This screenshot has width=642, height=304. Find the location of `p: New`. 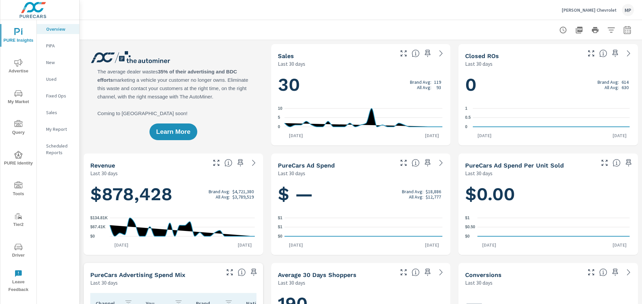

p: New is located at coordinates (60, 62).